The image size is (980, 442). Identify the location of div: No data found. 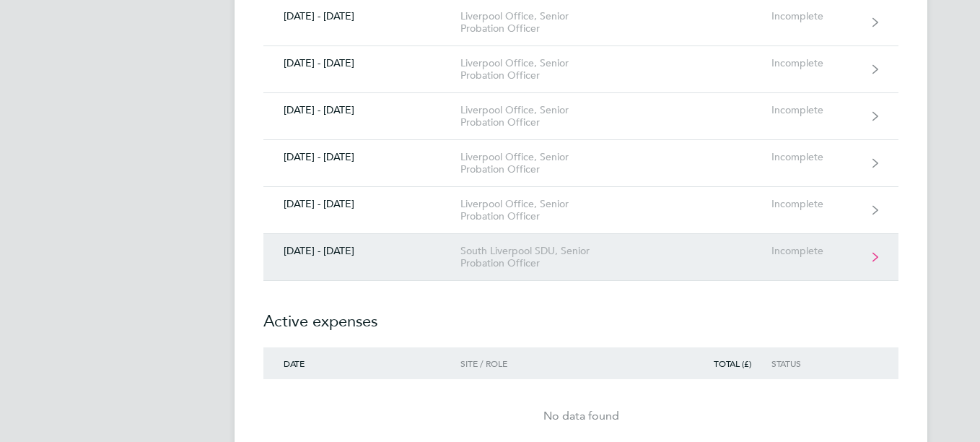
(581, 416).